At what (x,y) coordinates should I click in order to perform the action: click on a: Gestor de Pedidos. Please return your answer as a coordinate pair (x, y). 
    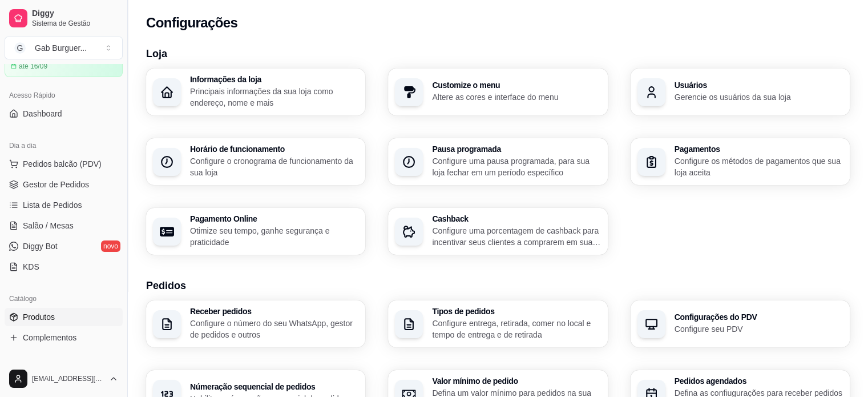
    Looking at the image, I should click on (64, 185).